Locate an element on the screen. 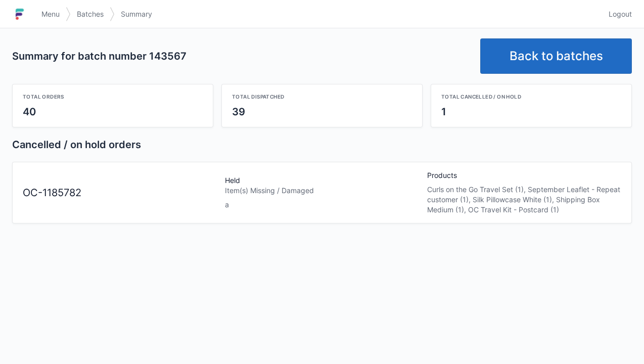 The width and height of the screenshot is (644, 364). h2: Cancelled / on hold orders is located at coordinates (322, 144).